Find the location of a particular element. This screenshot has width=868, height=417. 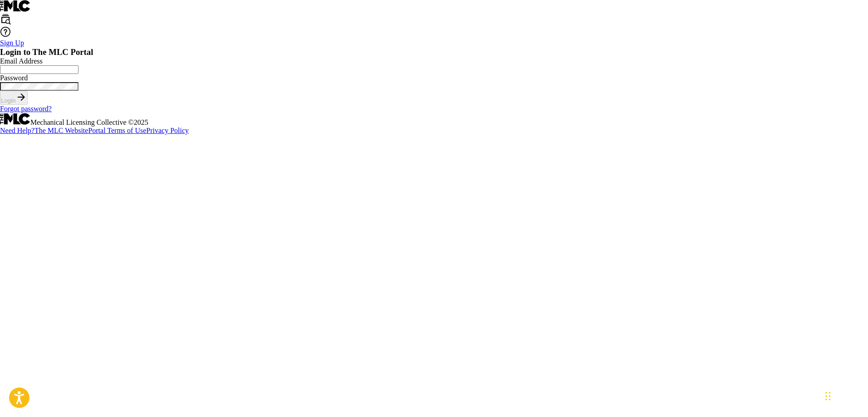

div: Chat Widget is located at coordinates (846, 395).